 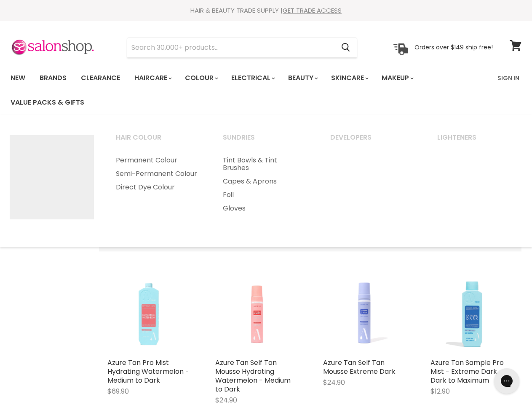 What do you see at coordinates (345, 48) in the screenshot?
I see `button: Search` at bounding box center [345, 48].